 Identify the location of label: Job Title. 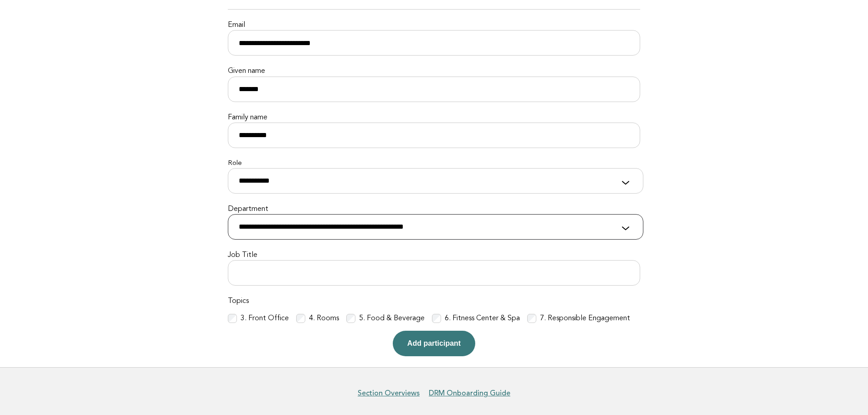
(434, 255).